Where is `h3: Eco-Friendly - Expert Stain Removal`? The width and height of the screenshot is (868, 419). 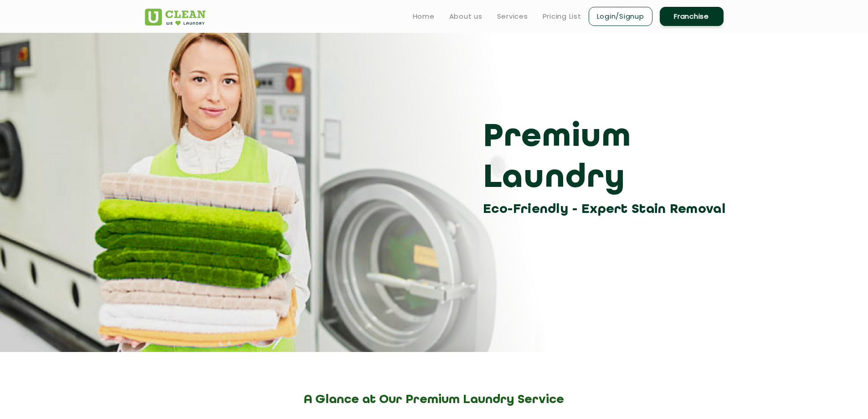
h3: Eco-Friendly - Expert Stain Removal is located at coordinates (606, 210).